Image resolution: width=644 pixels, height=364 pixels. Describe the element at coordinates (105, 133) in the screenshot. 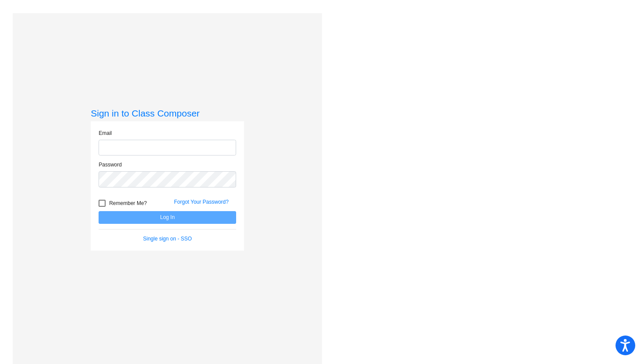

I see `label: Email` at that location.